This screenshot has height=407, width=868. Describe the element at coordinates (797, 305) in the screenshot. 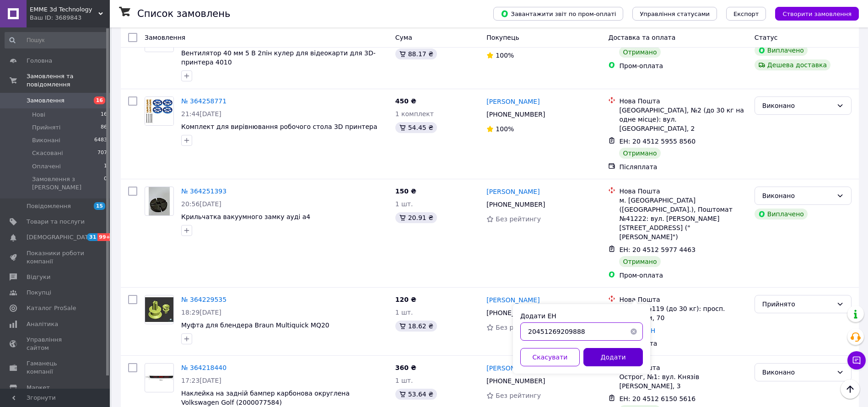

I see `div: Прийнято` at that location.